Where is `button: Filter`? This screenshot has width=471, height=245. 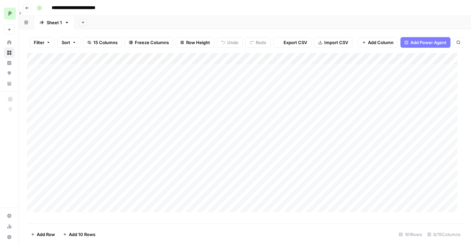 button: Filter is located at coordinates (42, 42).